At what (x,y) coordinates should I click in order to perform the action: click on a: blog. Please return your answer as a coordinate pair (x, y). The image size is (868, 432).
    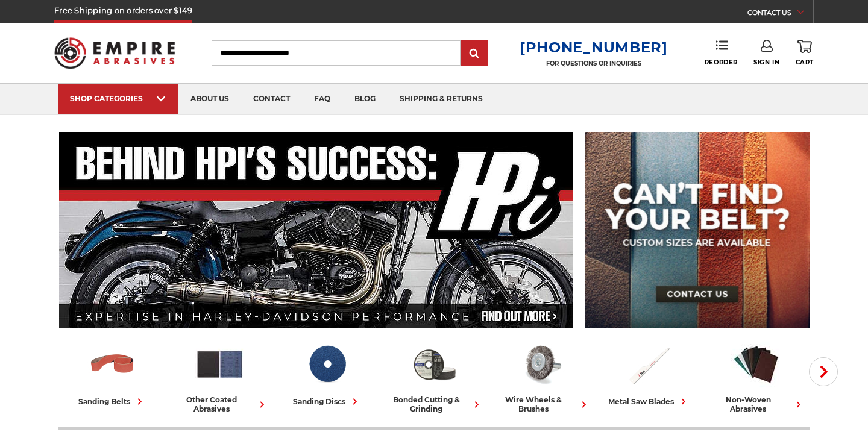
    Looking at the image, I should click on (365, 99).